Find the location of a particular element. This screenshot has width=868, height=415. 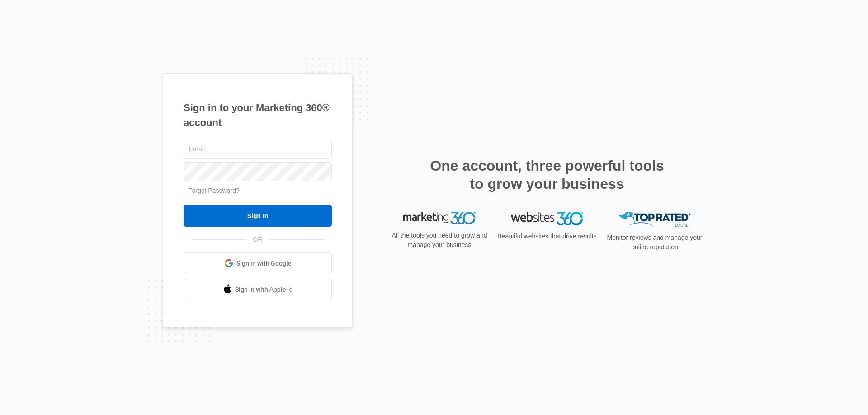

input: Email is located at coordinates (257, 149).